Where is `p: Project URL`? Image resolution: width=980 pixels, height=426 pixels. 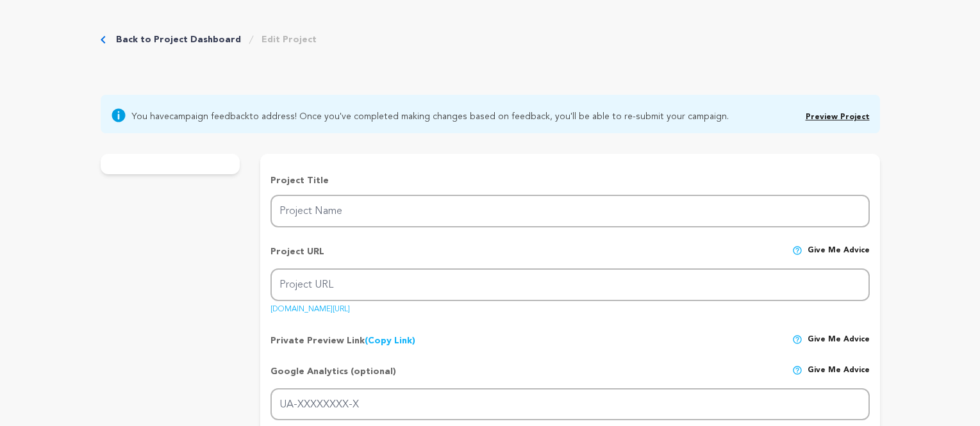 p: Project URL is located at coordinates (297, 257).